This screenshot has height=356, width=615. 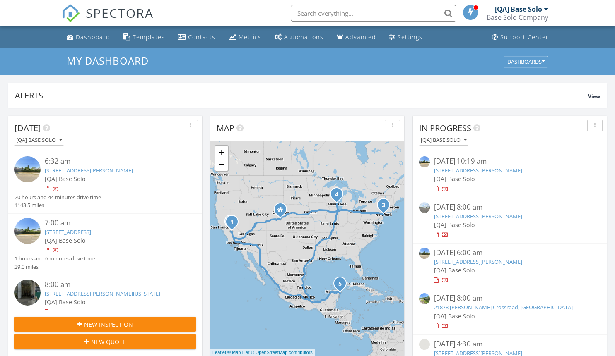 What do you see at coordinates (105, 342) in the screenshot?
I see `button: New Quote` at bounding box center [105, 342].